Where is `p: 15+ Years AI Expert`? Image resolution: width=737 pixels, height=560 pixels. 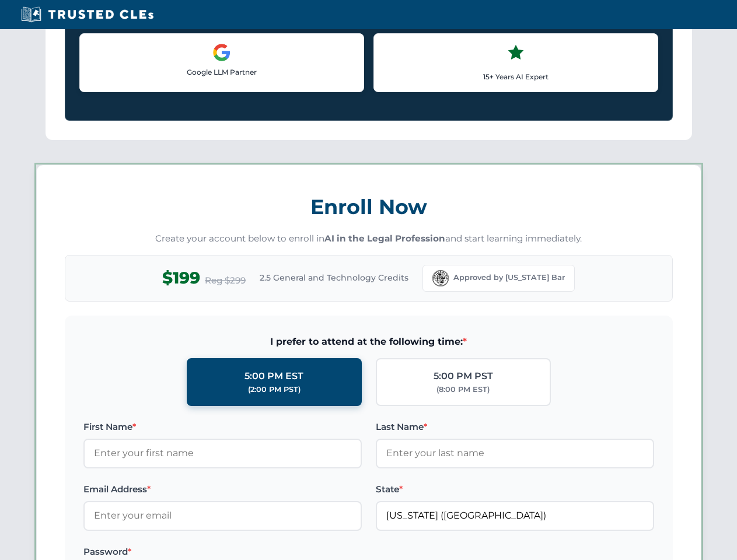
p: 15+ Years AI Expert is located at coordinates (516, 76).